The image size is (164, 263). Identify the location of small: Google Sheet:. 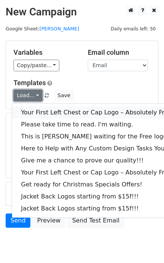
(42, 29).